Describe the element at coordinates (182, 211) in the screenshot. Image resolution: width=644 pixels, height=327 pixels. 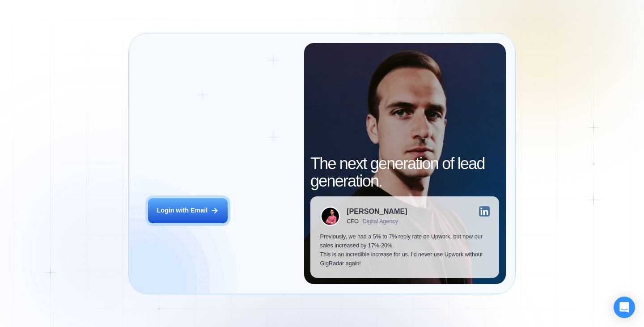
I see `div: Login with Email` at that location.